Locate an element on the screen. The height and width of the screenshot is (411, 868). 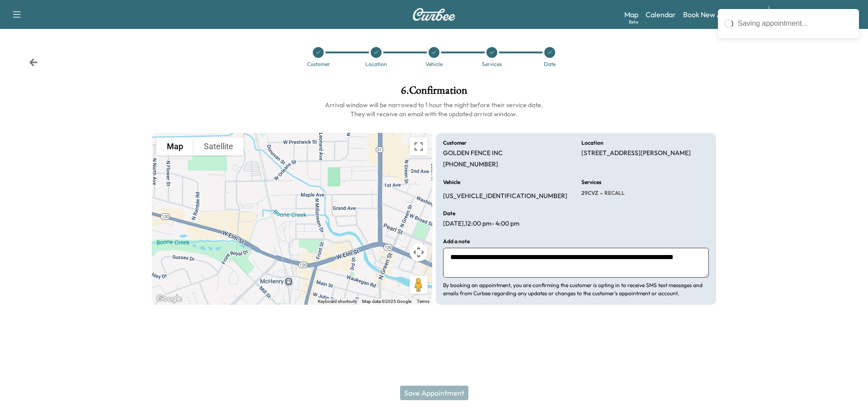
button: Toggle fullscreen view is located at coordinates (418, 147).